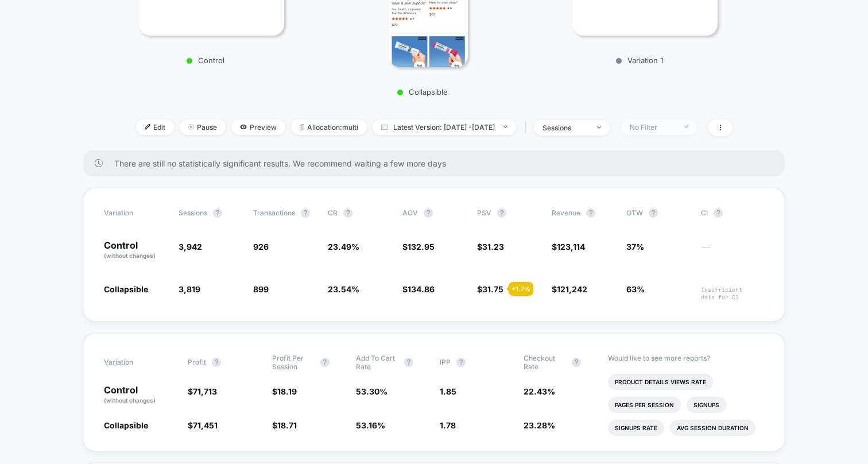  I want to click on span: 53.16 %, so click(370, 425).